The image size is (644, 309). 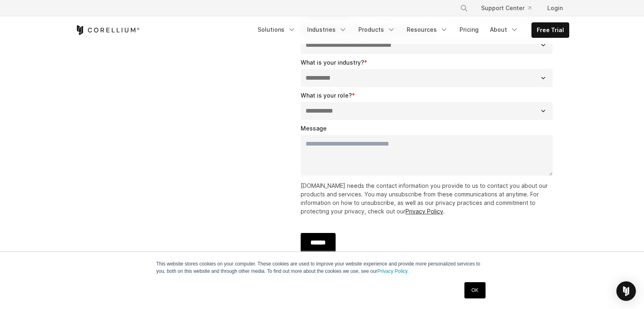 What do you see at coordinates (393, 271) in the screenshot?
I see `a: Privacy Policy.` at bounding box center [393, 271].